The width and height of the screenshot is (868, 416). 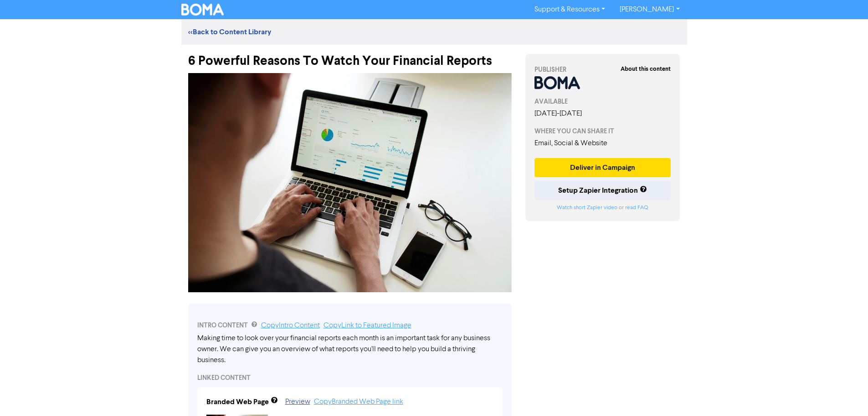 I want to click on div: WHERE YOU CAN SHARE IT, so click(x=603, y=131).